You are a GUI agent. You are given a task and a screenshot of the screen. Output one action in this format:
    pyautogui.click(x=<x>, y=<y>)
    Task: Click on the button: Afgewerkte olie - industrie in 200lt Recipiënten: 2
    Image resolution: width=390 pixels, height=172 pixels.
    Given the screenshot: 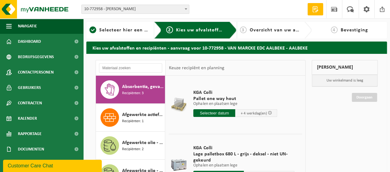 What is the action you would take?
    pyautogui.click(x=130, y=146)
    